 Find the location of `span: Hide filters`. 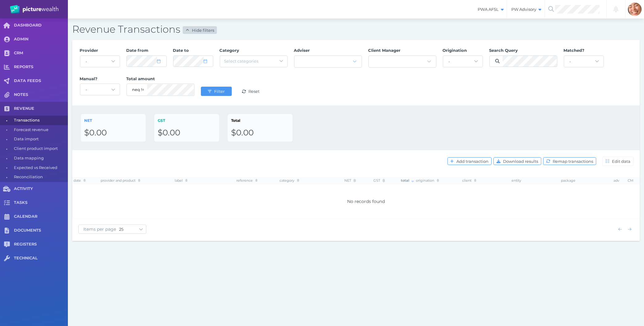

span: Hide filters is located at coordinates (204, 30).